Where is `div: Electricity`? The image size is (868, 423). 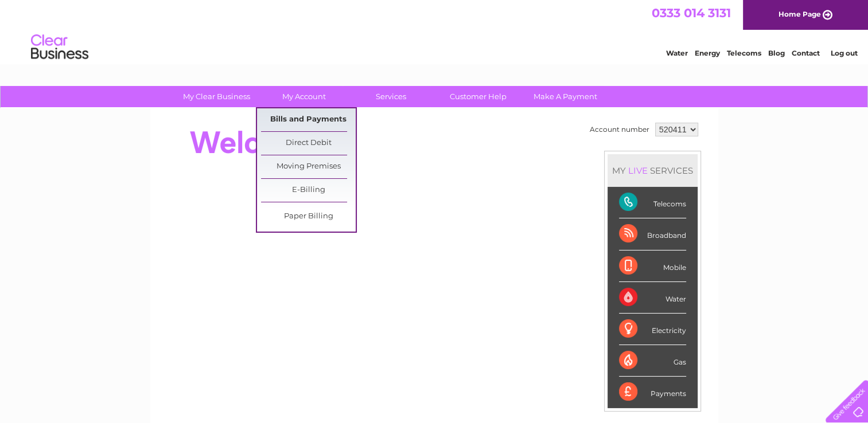 div: Electricity is located at coordinates (652, 329).